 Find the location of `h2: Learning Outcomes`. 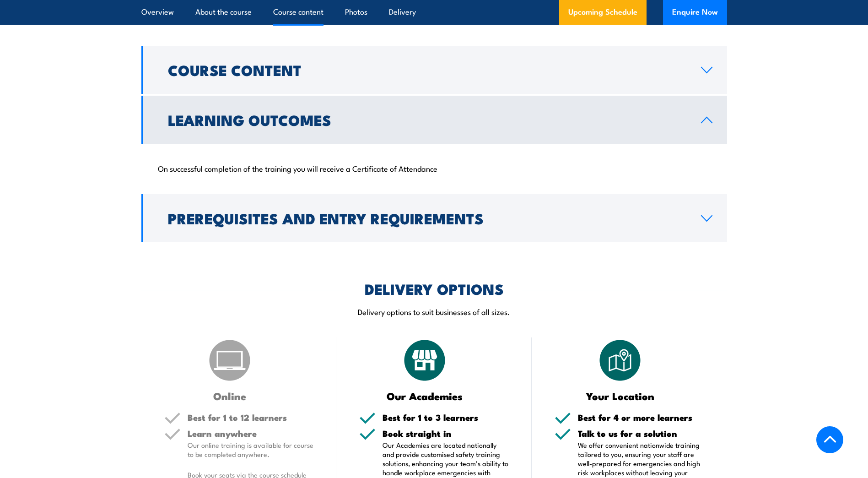

h2: Learning Outcomes is located at coordinates (427, 120).